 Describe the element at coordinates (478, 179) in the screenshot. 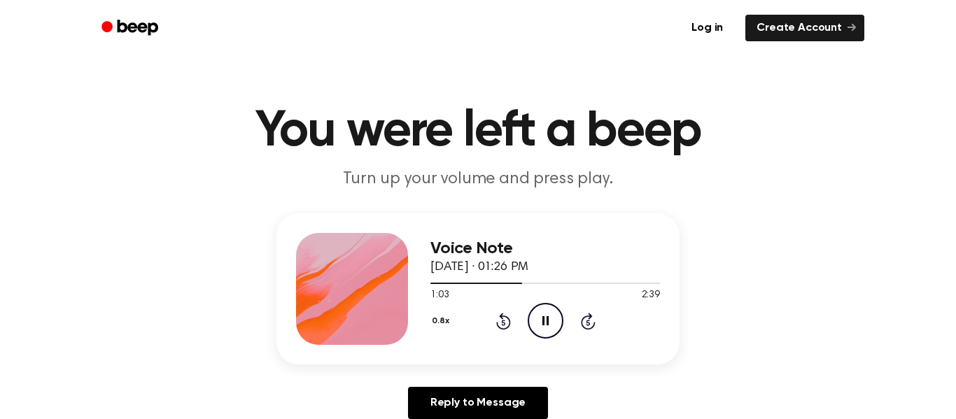

I see `p: Turn up your volume and press play.` at that location.